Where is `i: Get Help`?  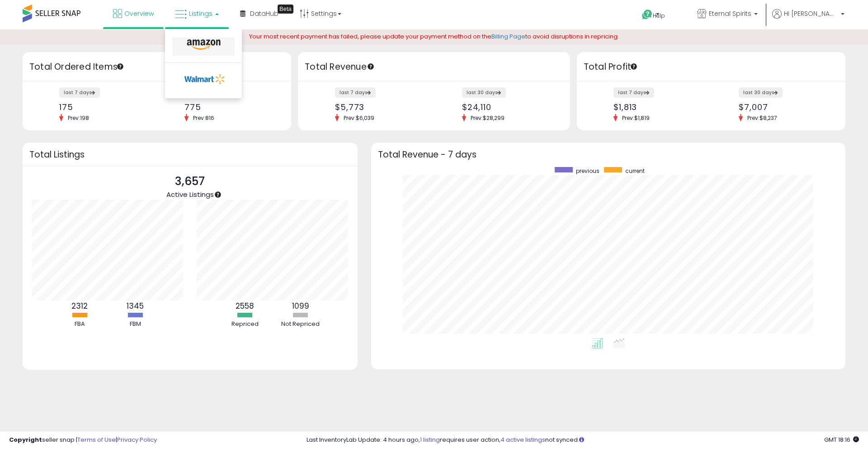
i: Get Help is located at coordinates (647, 15).